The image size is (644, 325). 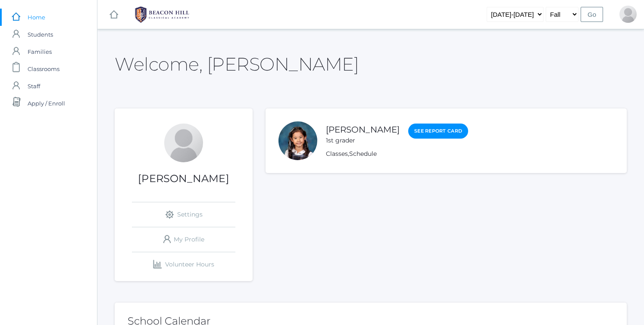 I want to click on span: Students, so click(x=40, y=34).